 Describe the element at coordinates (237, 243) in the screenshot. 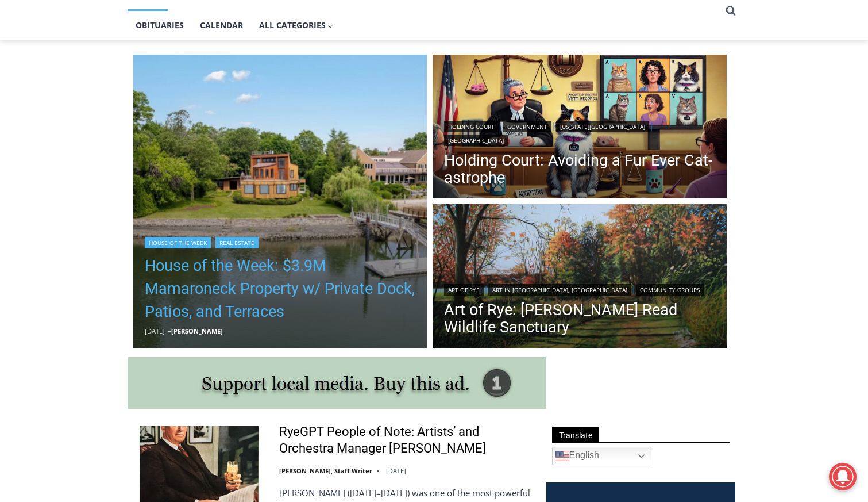

I see `a: Real Estate` at that location.